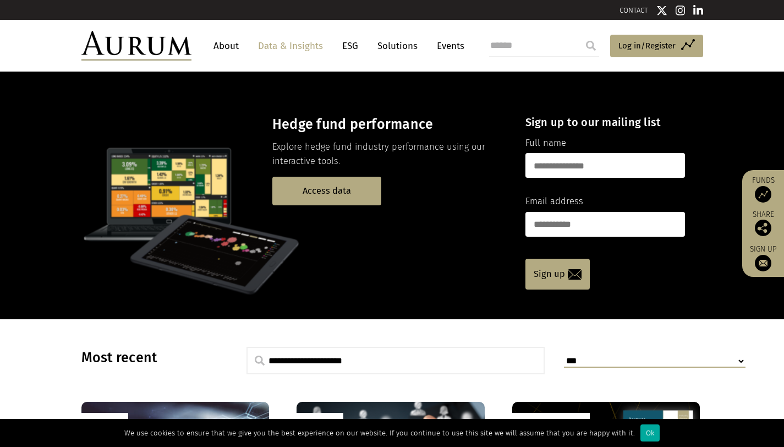  Describe the element at coordinates (763, 194) in the screenshot. I see `img: Access Funds` at that location.